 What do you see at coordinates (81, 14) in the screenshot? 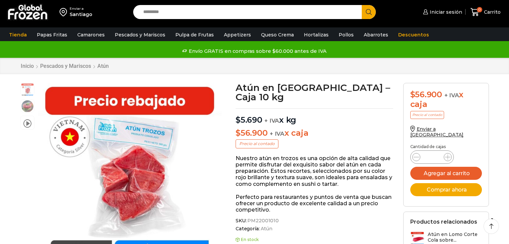
I see `div: Santiago` at bounding box center [81, 14].